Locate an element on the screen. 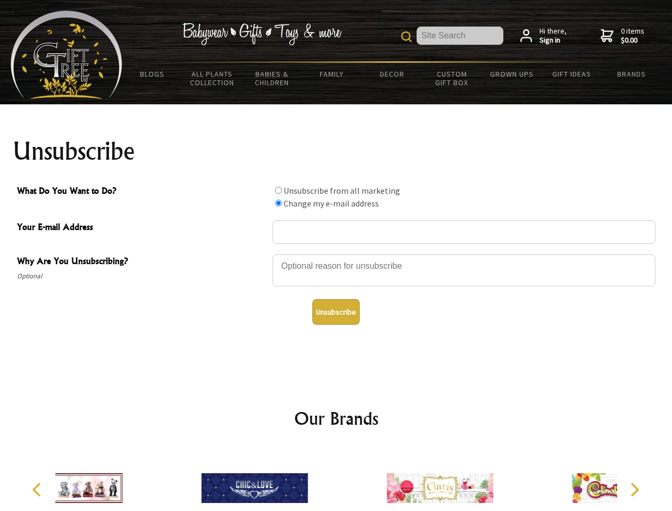  input: Site Search is located at coordinates (460, 36).